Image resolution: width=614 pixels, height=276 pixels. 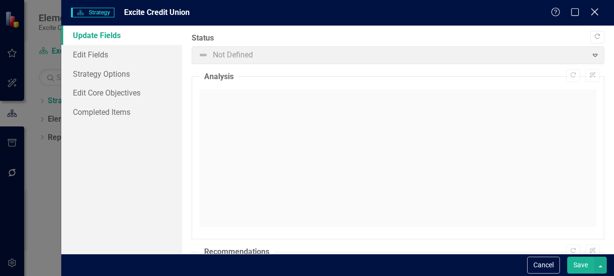 I want to click on label: Status, so click(x=397, y=38).